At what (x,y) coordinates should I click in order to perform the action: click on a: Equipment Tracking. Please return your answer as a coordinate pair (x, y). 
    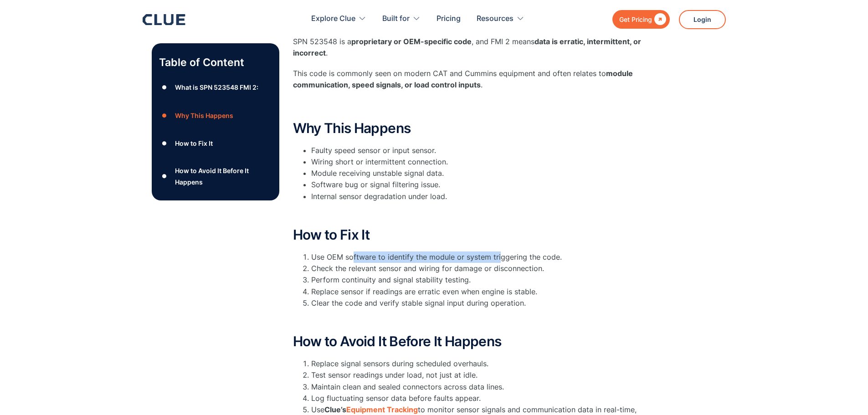
    Looking at the image, I should click on (382, 409).